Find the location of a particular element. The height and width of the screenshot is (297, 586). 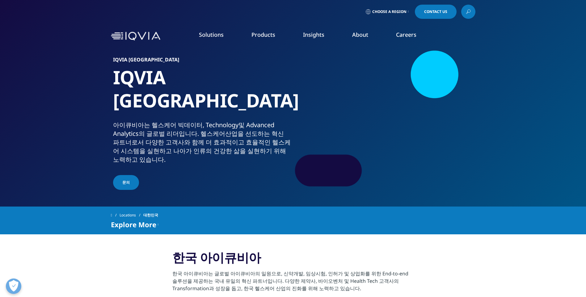

a: Careers is located at coordinates (406, 35).